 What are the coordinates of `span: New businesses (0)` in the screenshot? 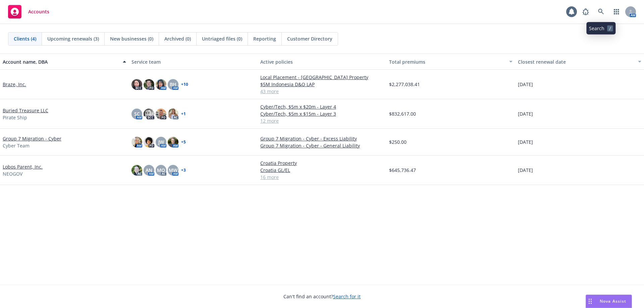 It's located at (131, 39).